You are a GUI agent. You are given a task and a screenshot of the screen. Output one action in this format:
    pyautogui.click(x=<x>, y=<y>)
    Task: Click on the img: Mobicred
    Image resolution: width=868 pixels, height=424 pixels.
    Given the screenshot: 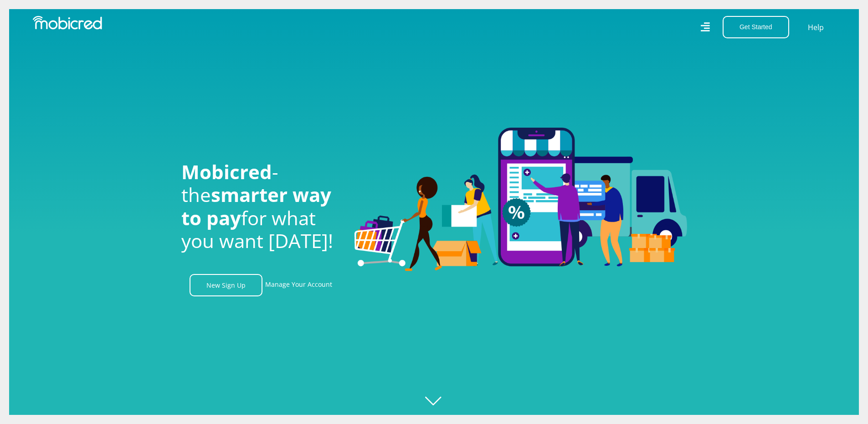 What is the action you would take?
    pyautogui.click(x=67, y=23)
    